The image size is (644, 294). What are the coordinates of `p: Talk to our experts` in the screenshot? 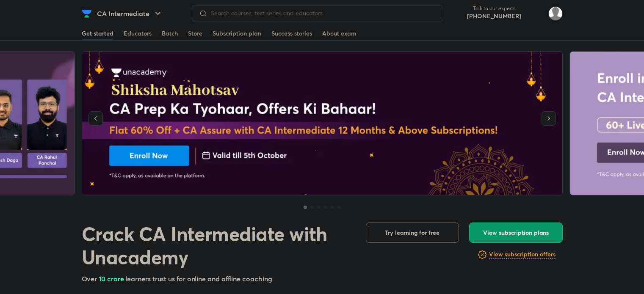 It's located at (494, 8).